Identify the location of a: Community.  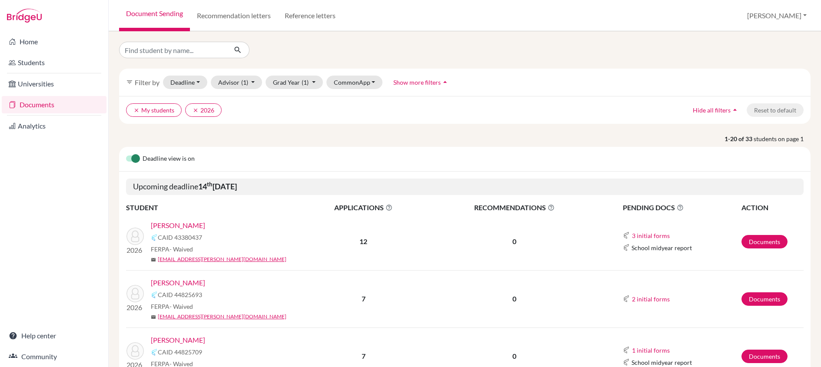
(54, 357).